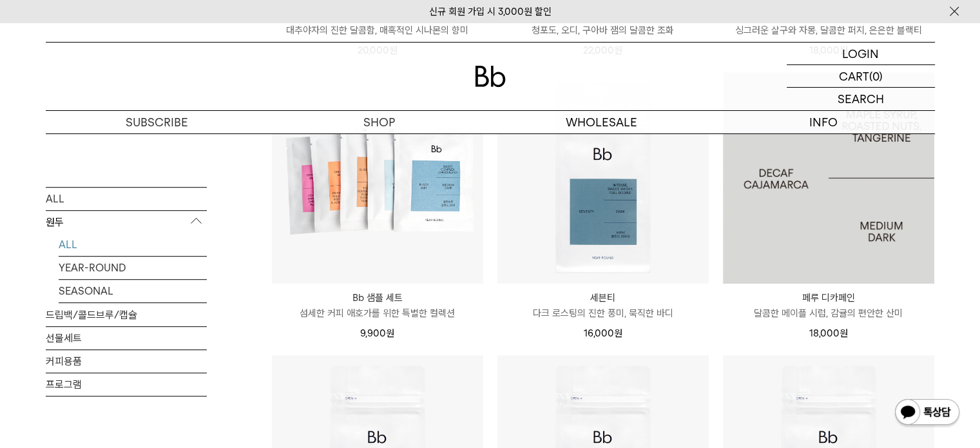  What do you see at coordinates (603, 177) in the screenshot?
I see `img: 세븐티` at bounding box center [603, 177].